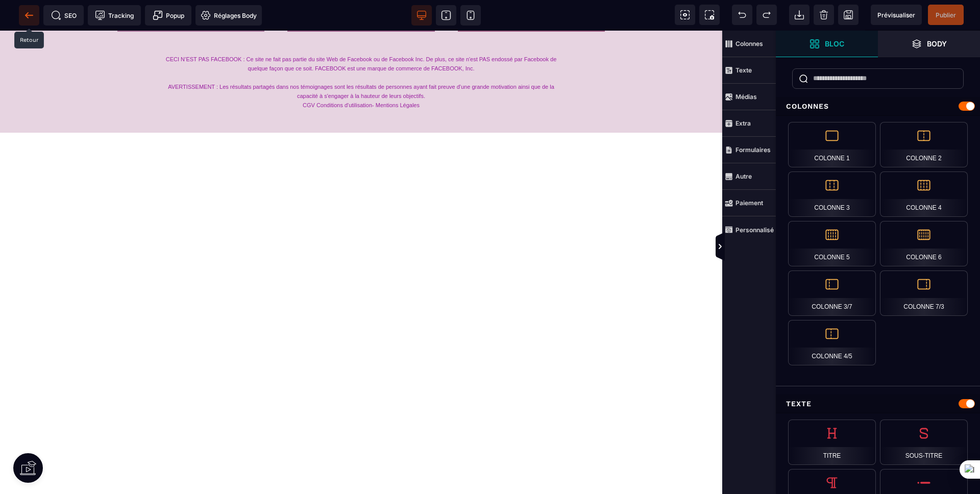  What do you see at coordinates (361, 52) in the screenshot?
I see `text: CECI N’EST PAS FACEBOOK : Ce site ne fait pas partie du site Web de Facebook ou de Facebook Inc. ...` at bounding box center [361, 52].